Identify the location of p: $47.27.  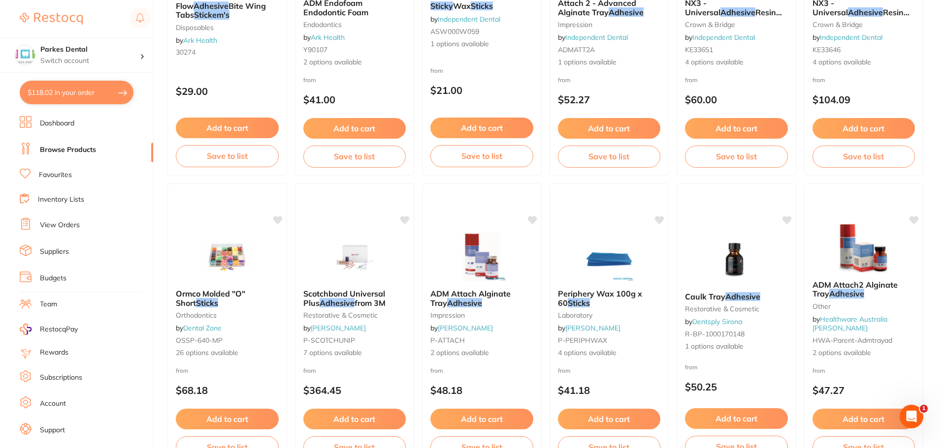
(863, 390).